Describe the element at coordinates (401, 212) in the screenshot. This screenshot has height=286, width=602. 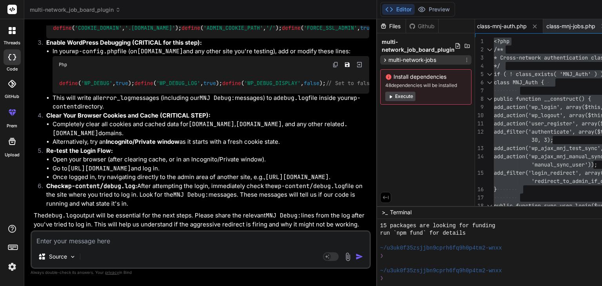
I see `span: Terminal` at that location.